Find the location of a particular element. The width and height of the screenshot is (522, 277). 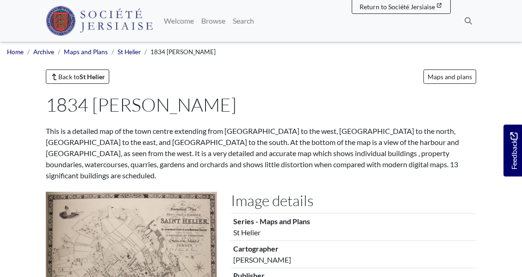

a: Archive is located at coordinates (43, 52).